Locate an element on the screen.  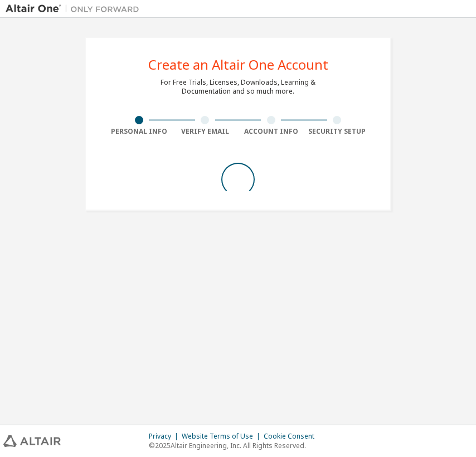
div: Security Setup is located at coordinates (337, 131).